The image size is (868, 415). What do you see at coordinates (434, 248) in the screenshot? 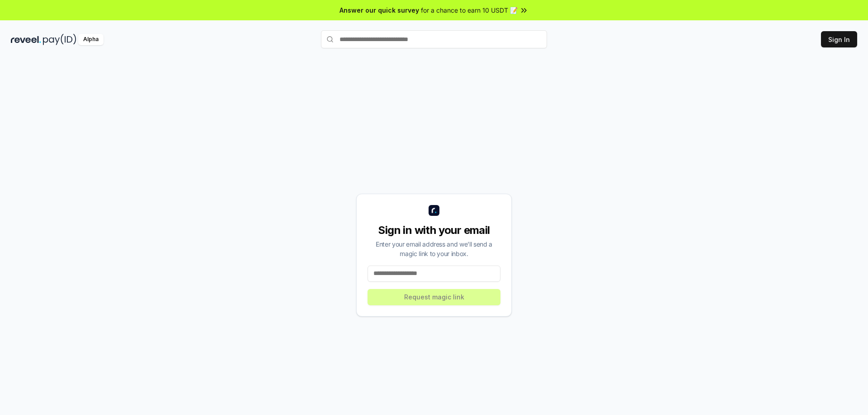
I see `div: Enter your email address and we’ll send a magic link to your inbox.` at bounding box center [434, 248].